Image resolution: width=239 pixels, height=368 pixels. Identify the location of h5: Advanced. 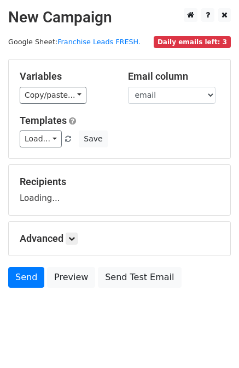
(119, 239).